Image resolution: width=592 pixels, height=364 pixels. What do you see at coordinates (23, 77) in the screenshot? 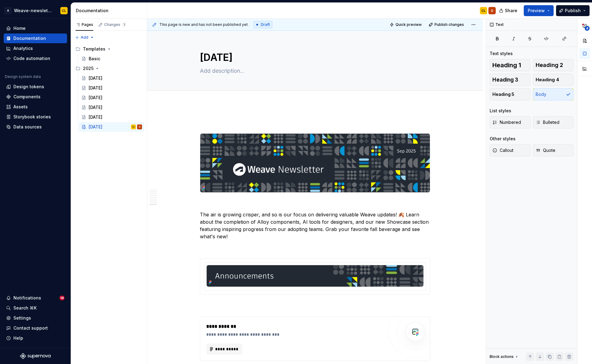
I see `div: Design system data` at bounding box center [23, 77].